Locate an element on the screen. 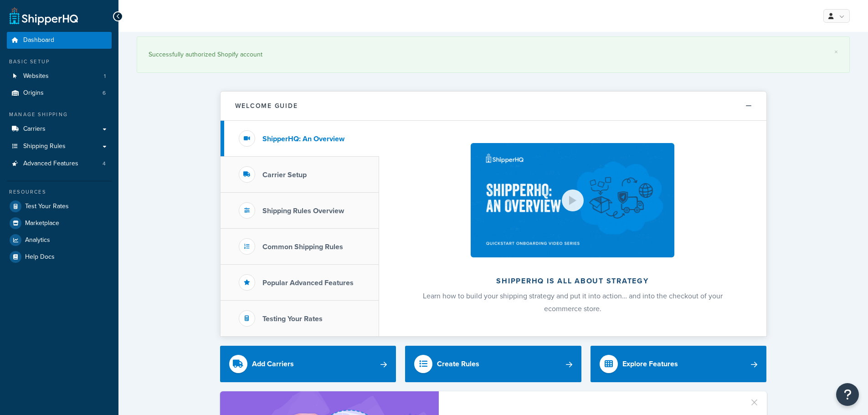  span: Analytics is located at coordinates (37, 240).